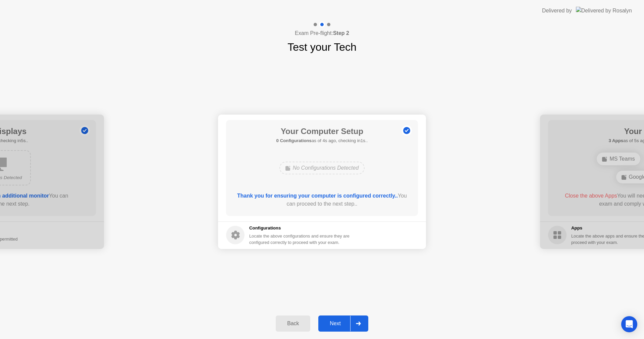  I want to click on div: Delivered by, so click(557, 10).